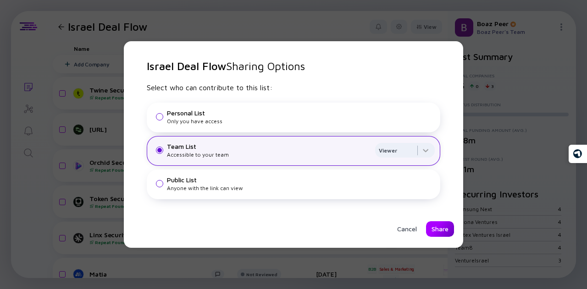 The height and width of the screenshot is (289, 587). What do you see at coordinates (269, 146) in the screenshot?
I see `div: Team List` at bounding box center [269, 146].